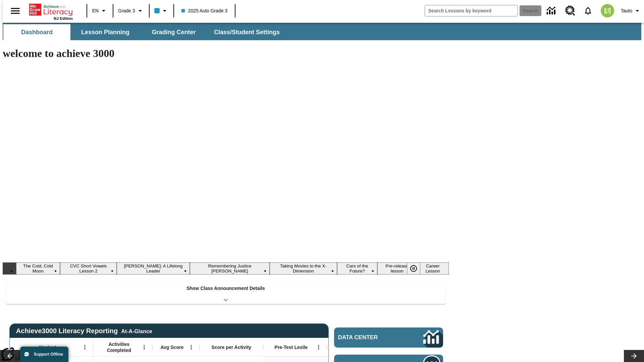  Describe the element at coordinates (226, 292) in the screenshot. I see `div: Show Class Announcement Details` at that location.